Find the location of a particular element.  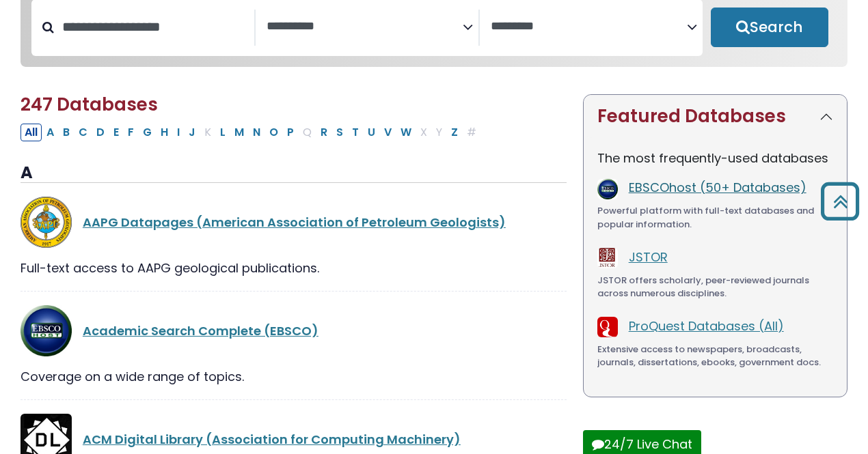

button: Filter Results C is located at coordinates (82, 132).